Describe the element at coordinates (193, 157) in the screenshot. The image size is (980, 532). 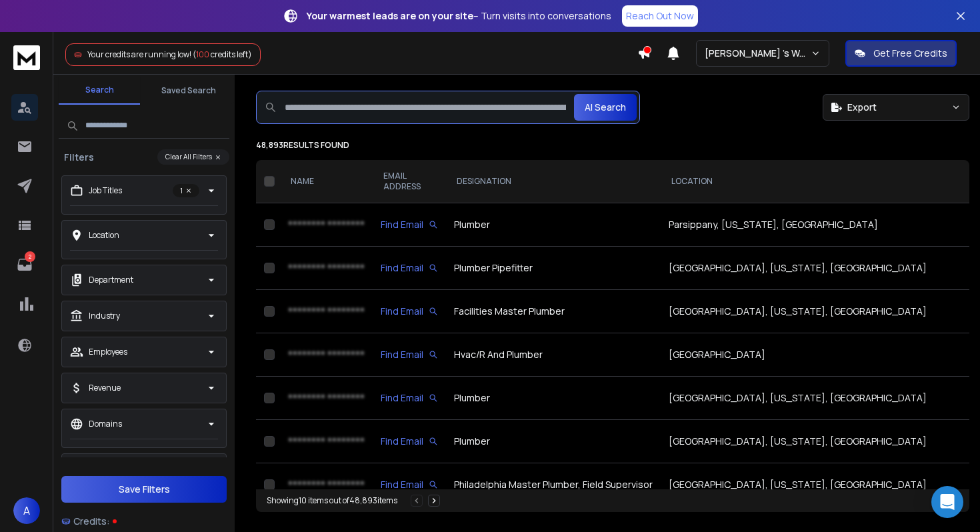
I see `button: Clear All Filters` at that location.